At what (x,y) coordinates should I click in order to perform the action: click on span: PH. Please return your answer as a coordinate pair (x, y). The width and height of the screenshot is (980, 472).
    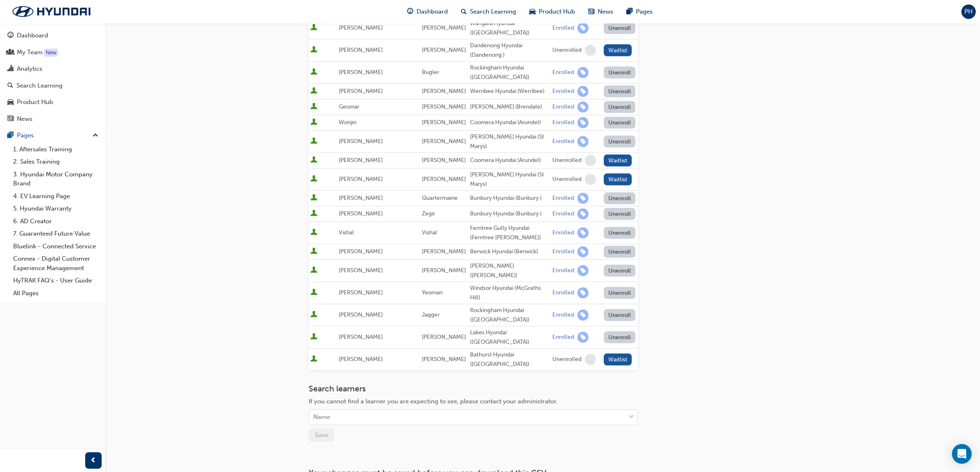
    Looking at the image, I should click on (969, 11).